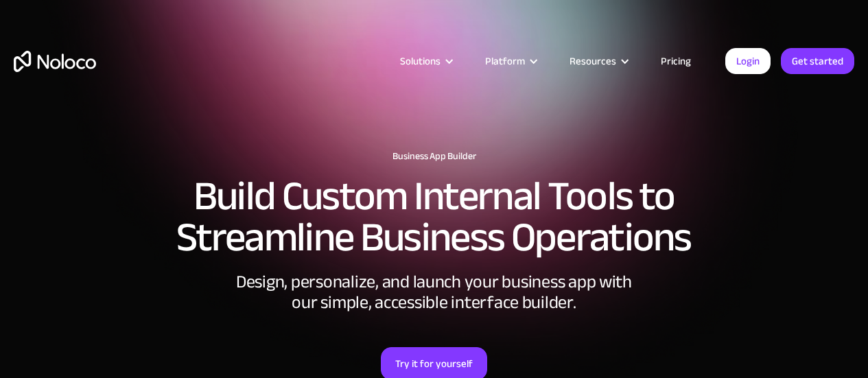 This screenshot has width=868, height=378. Describe the element at coordinates (434, 217) in the screenshot. I see `h2: Build Custom Internal Tools to Streamline Business Operations` at that location.